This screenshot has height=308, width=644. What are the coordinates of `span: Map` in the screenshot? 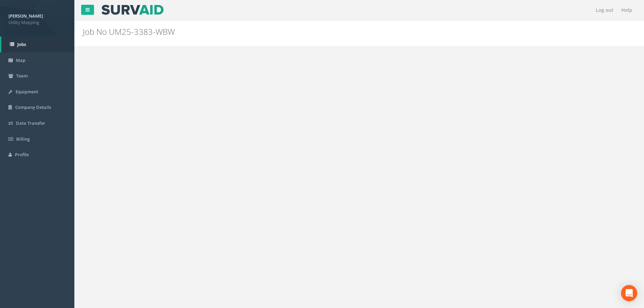 It's located at (20, 60).